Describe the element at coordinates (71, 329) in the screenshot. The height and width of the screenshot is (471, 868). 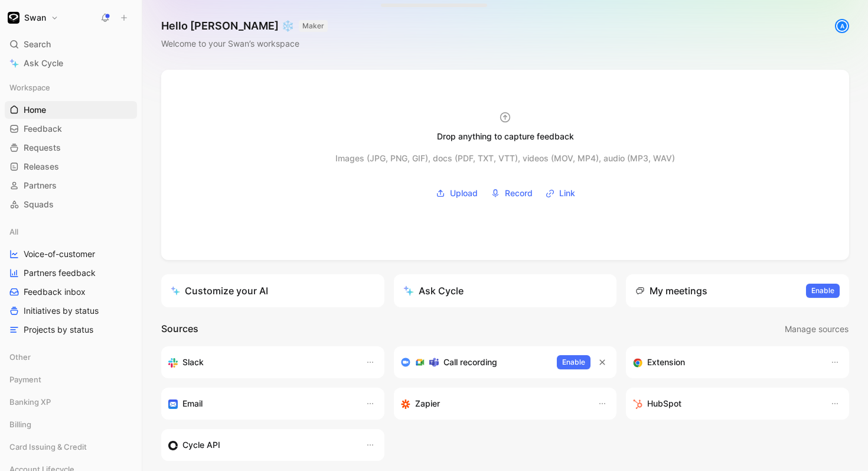
I see `a: Projects by status` at that location.